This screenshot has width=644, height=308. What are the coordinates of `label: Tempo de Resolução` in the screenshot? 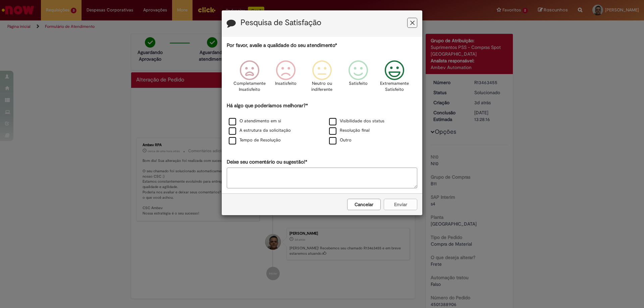 It's located at (255, 140).